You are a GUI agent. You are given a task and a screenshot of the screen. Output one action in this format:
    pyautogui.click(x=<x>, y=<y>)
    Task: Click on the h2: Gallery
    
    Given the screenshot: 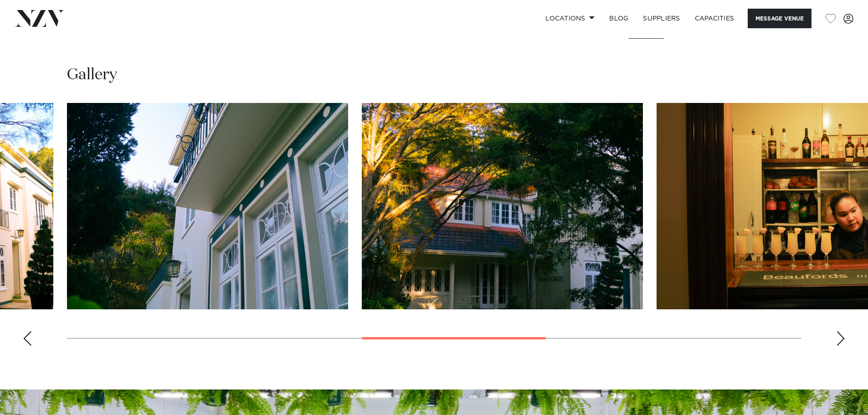 What is the action you would take?
    pyautogui.click(x=92, y=75)
    